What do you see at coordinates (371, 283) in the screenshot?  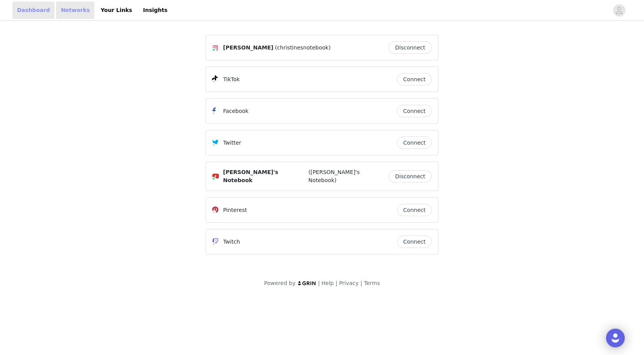 I see `a: Terms` at bounding box center [371, 283].